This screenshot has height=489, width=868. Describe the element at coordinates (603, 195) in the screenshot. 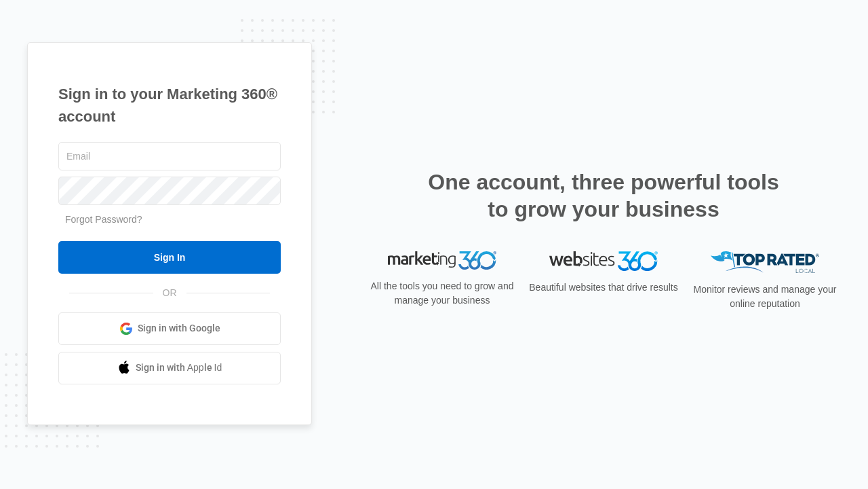

I see `h2: One account, three powerful tools to grow your business` at that location.